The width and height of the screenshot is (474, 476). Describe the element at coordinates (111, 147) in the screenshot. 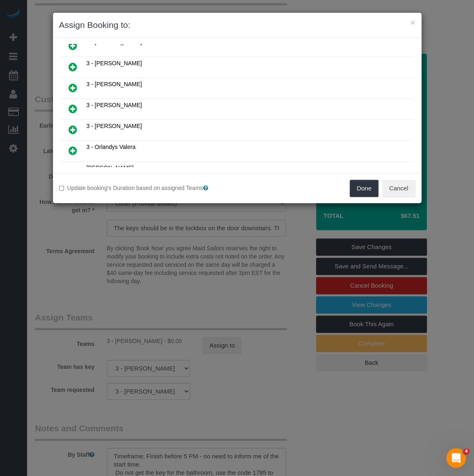

I see `span: 3 - Orlandys Valera` at that location.